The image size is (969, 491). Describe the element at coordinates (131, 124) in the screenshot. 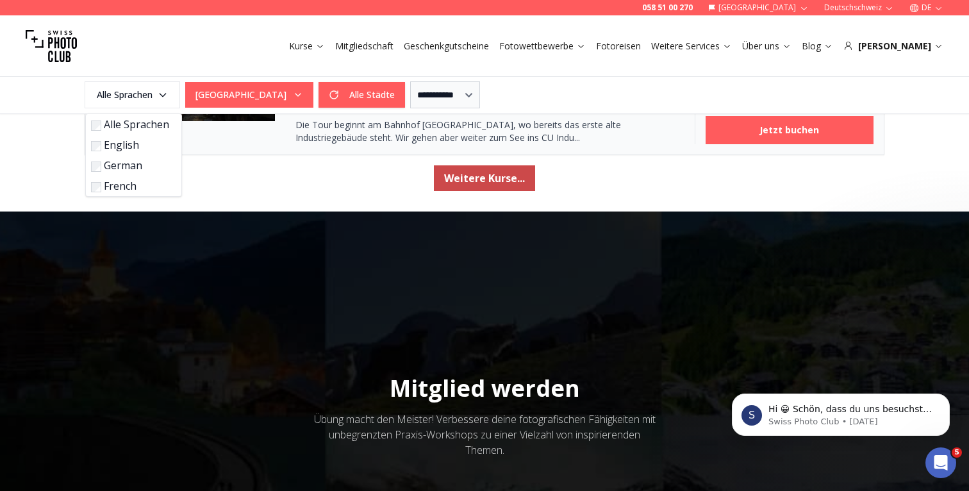

I see `label: Alle Sprachen` at that location.